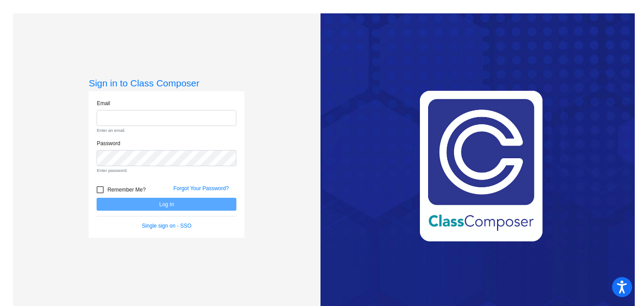 Image resolution: width=641 pixels, height=306 pixels. I want to click on small: Enter password., so click(166, 170).